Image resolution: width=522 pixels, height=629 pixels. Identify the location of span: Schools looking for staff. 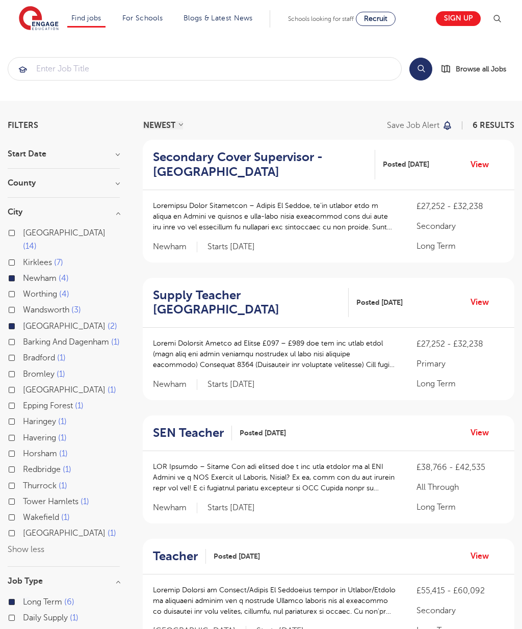
(321, 19).